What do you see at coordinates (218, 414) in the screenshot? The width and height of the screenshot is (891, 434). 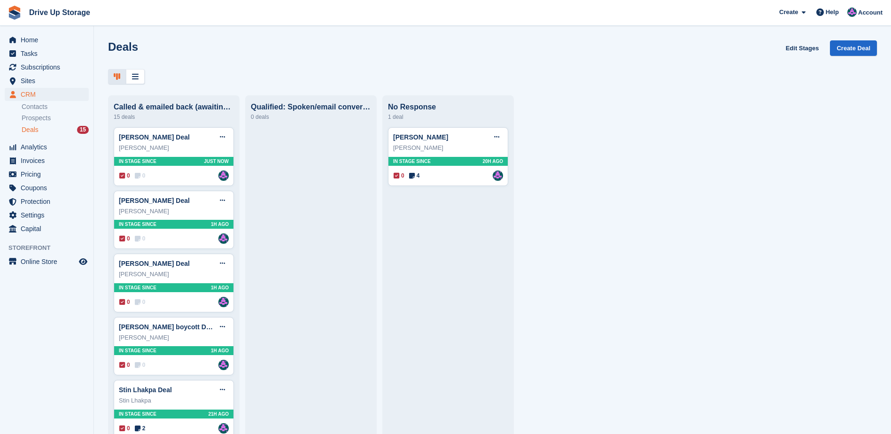 I see `span: 21H AGO` at bounding box center [218, 414].